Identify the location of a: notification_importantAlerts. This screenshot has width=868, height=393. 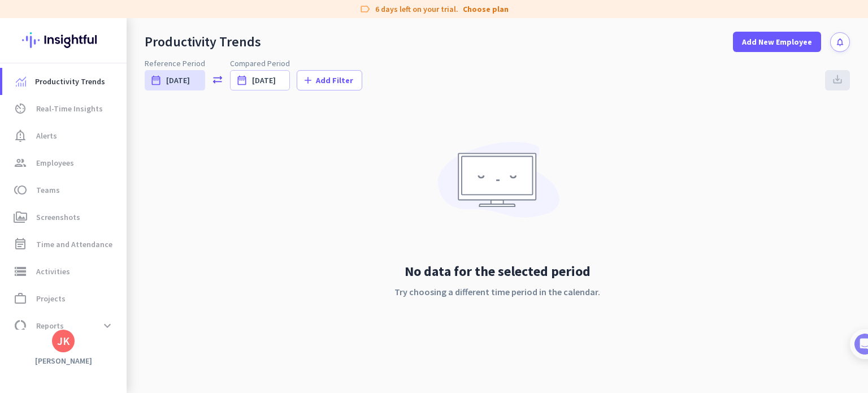
(64, 136).